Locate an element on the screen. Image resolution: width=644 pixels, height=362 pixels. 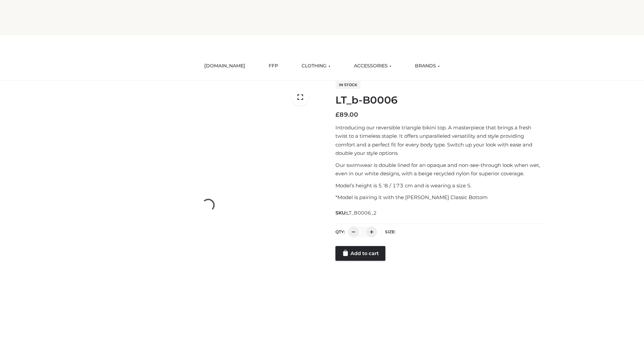
a: Add to cart is located at coordinates (360, 253).